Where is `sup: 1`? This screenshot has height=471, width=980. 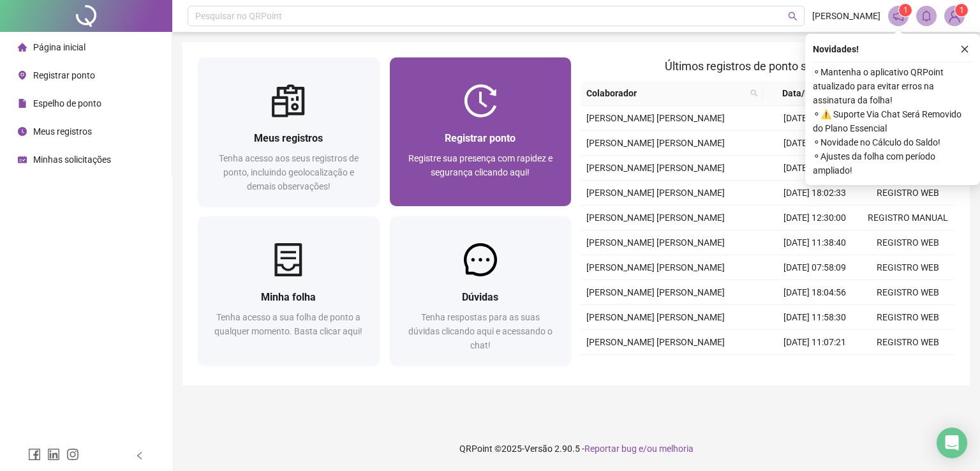 sup: 1 is located at coordinates (905, 10).